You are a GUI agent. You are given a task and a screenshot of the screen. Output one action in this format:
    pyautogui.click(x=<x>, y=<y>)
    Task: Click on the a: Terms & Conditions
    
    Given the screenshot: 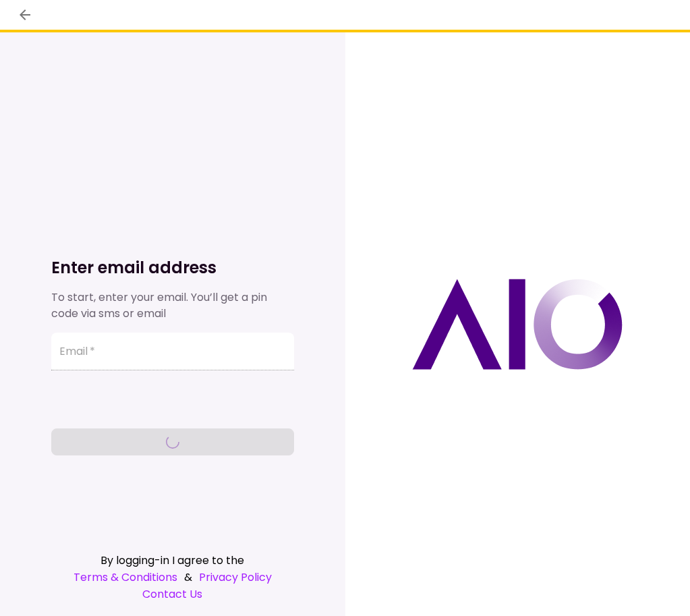 What is the action you would take?
    pyautogui.click(x=126, y=578)
    